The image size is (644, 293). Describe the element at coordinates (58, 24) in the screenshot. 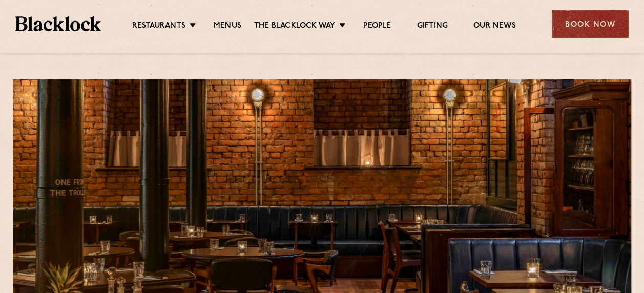

I see `img: BL_Textured_Logo-footer-cropped.svg` at that location.